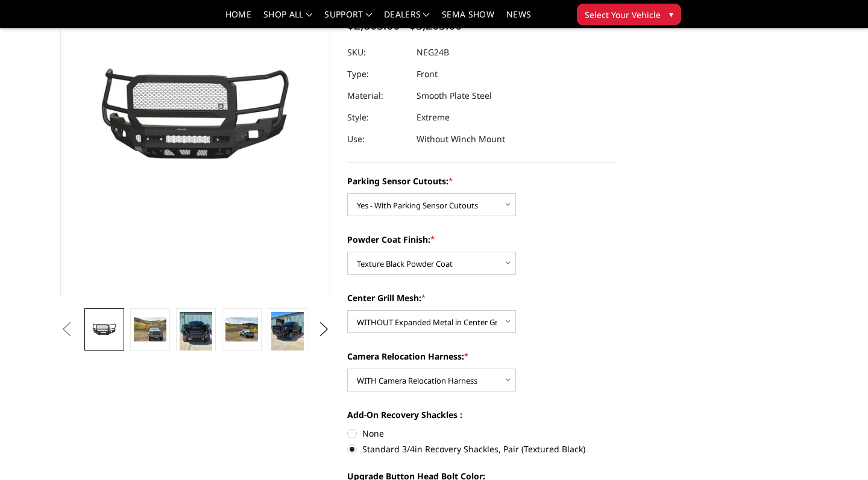 Image resolution: width=868 pixels, height=480 pixels. I want to click on label: Parking Sensor Cutouts:, so click(482, 181).